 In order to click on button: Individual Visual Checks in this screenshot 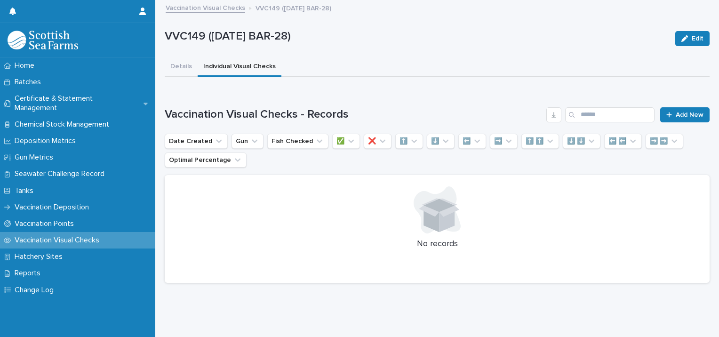, I will do `click(240, 67)`.